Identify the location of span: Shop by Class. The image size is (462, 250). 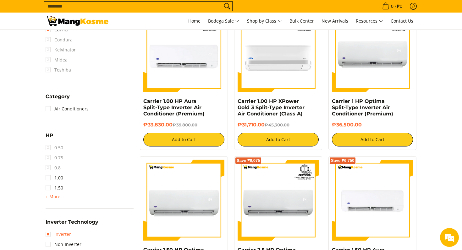
(264, 21).